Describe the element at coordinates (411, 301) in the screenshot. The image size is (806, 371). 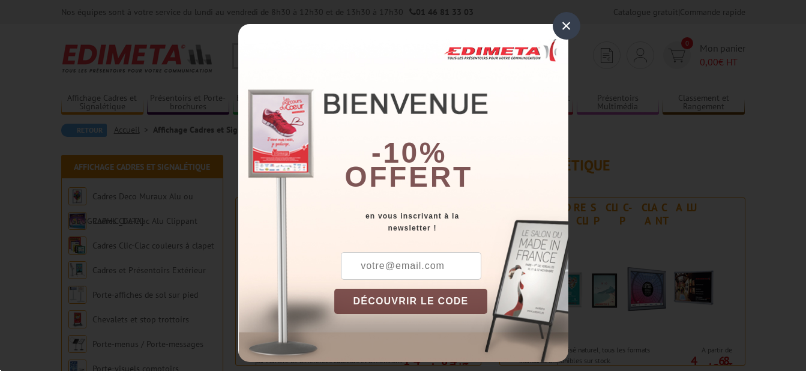
I see `button: DÉCOUVRIR LE CODE` at that location.